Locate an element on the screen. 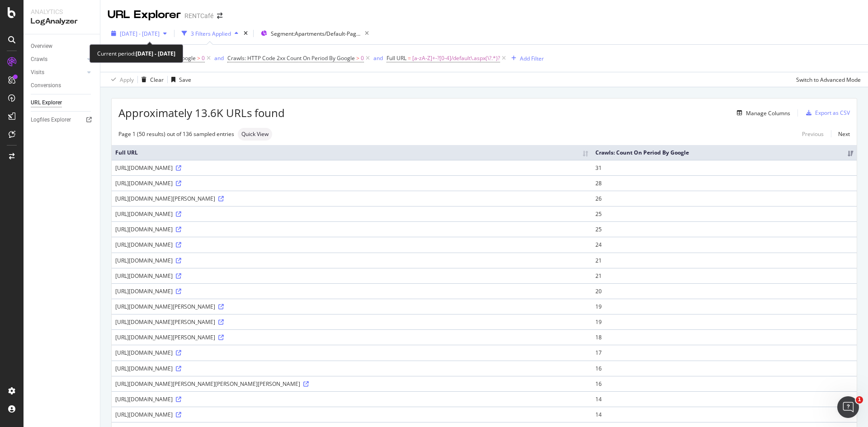  td: 18 is located at coordinates (724, 337).